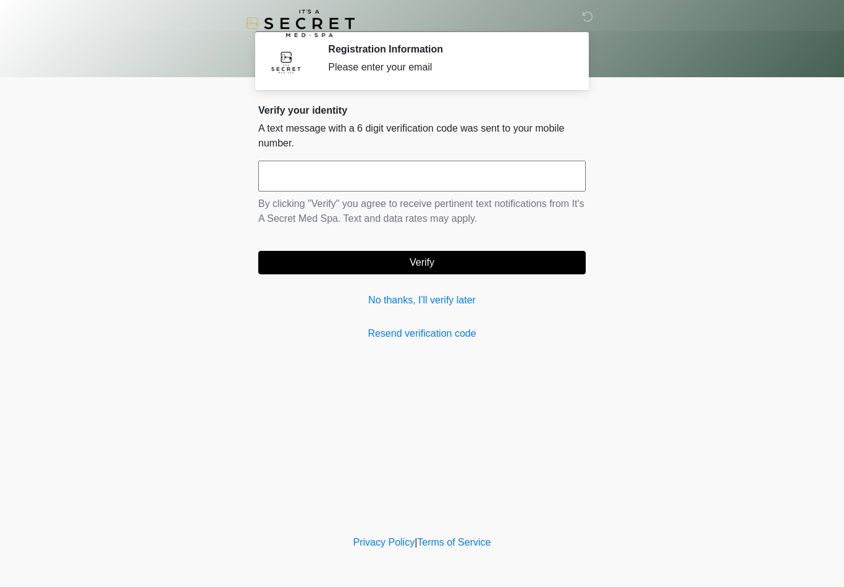  Describe the element at coordinates (384, 542) in the screenshot. I see `a: Privacy Policy` at that location.